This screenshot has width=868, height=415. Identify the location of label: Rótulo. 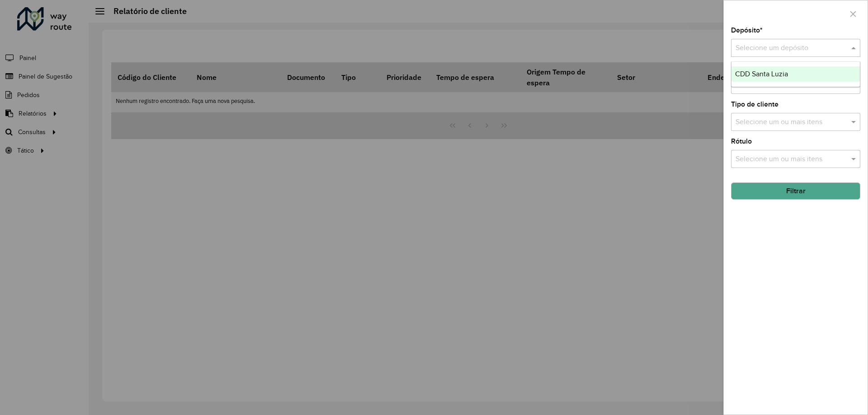
(742, 141).